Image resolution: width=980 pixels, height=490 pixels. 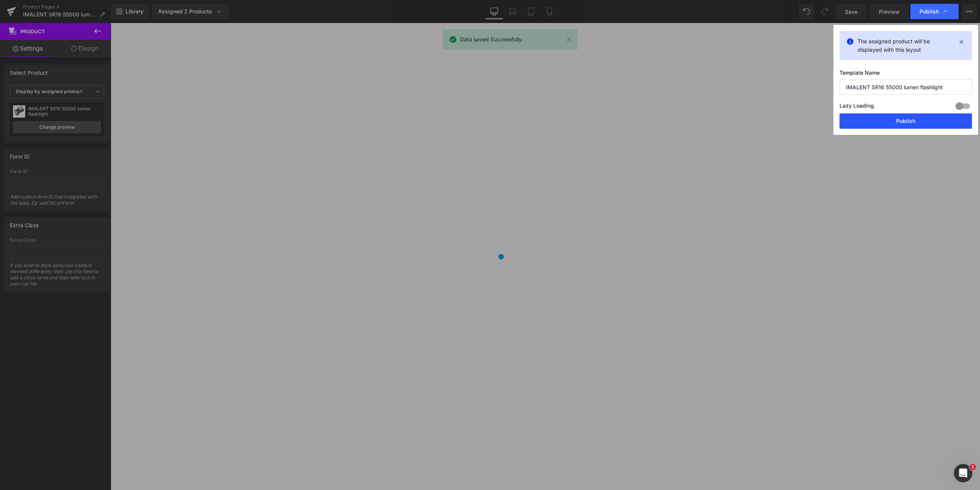 I want to click on label: Template Name, so click(x=906, y=74).